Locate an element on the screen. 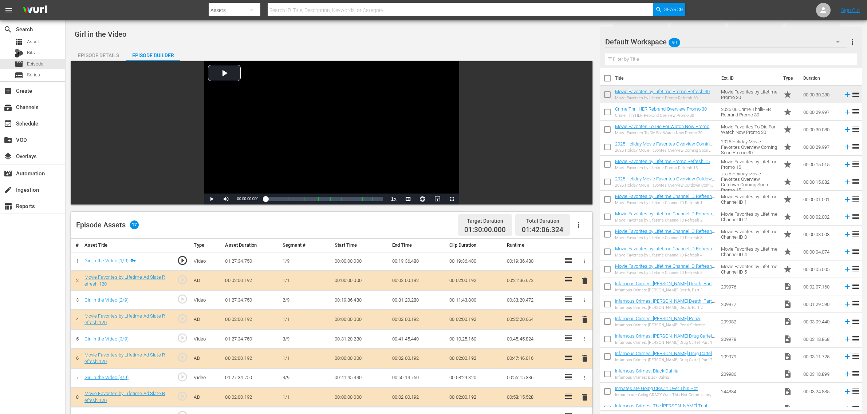 The height and width of the screenshot is (414, 867). div: 2025 Holiday Movie Favorites Overview Cutdown Coming Soon Promo 15 is located at coordinates (665, 185).